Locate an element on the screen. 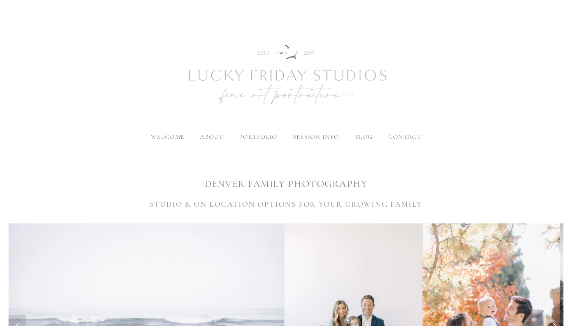  a: welcome is located at coordinates (167, 137).